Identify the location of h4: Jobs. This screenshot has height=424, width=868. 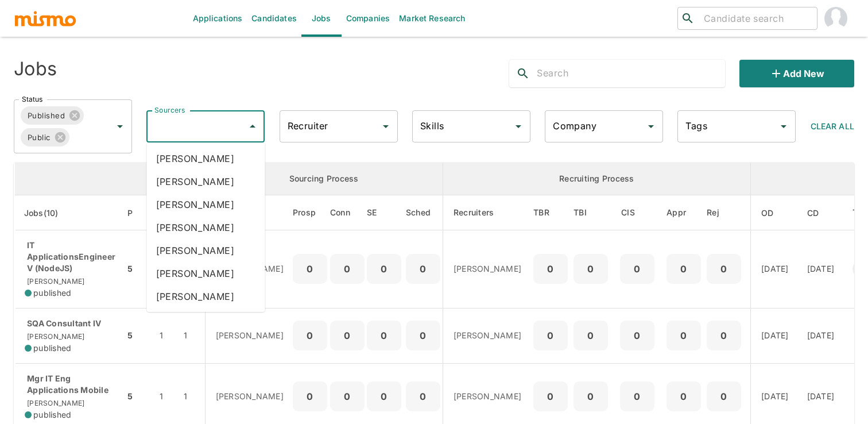
(35, 69).